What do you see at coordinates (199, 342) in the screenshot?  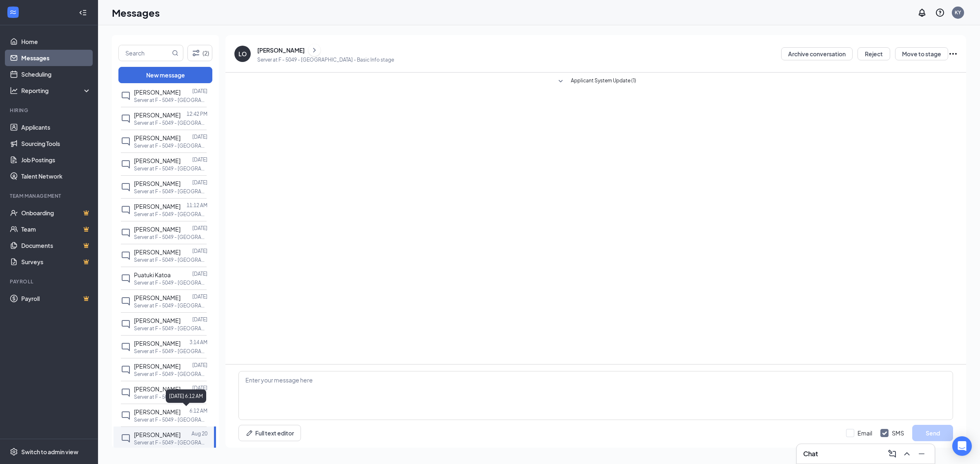 I see `p: 3:14 AM` at bounding box center [199, 342].